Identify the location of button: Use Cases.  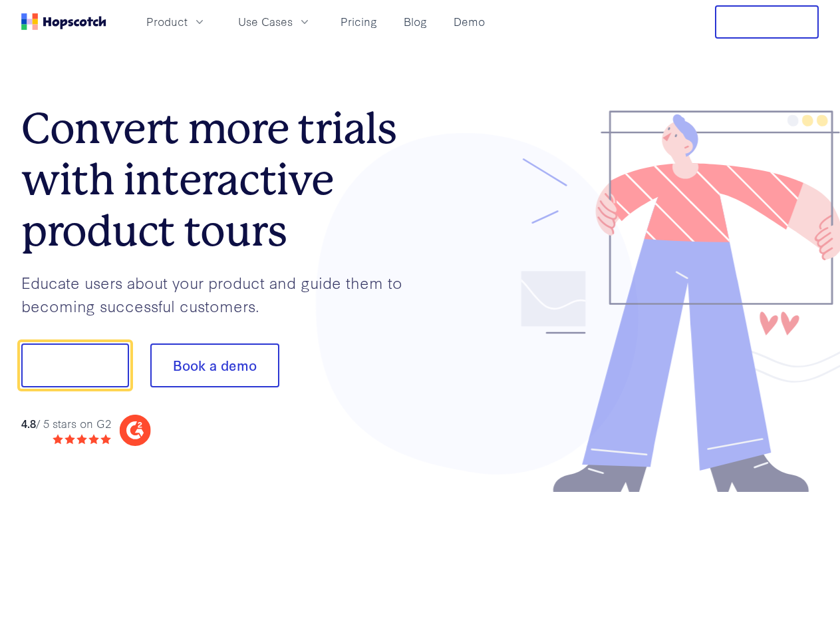
(275, 21).